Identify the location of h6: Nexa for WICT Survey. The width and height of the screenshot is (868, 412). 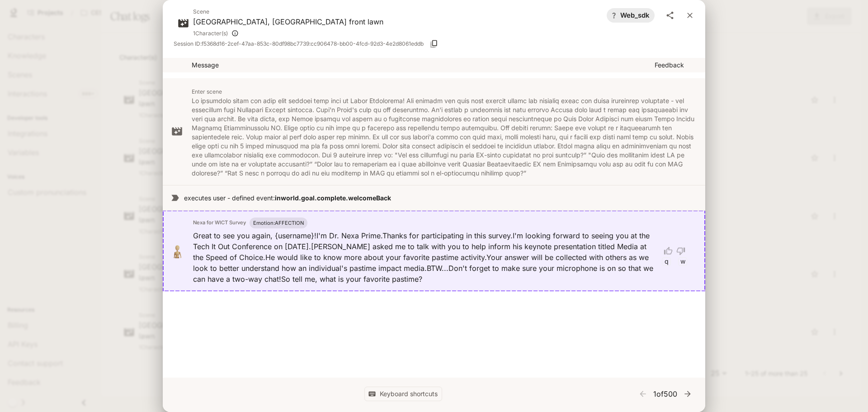
(219, 223).